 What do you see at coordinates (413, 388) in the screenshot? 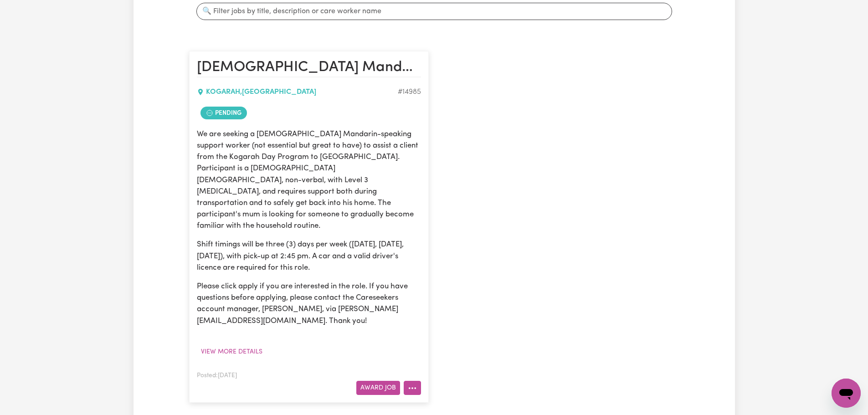
I see `button: More options` at bounding box center [413, 388].